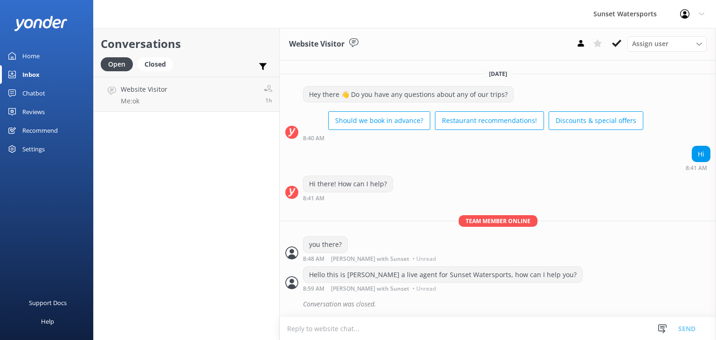 The image size is (716, 340). I want to click on div: Settings, so click(34, 149).